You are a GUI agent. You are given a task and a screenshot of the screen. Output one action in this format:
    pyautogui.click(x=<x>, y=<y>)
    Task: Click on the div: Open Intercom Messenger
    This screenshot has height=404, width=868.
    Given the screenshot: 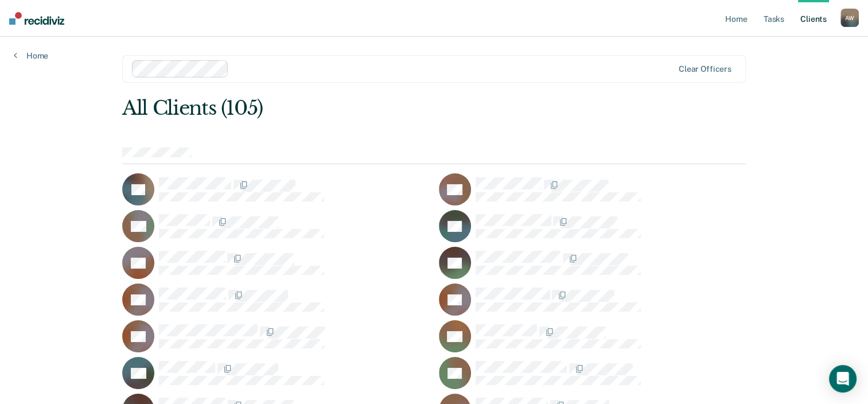 What is the action you would take?
    pyautogui.click(x=843, y=379)
    